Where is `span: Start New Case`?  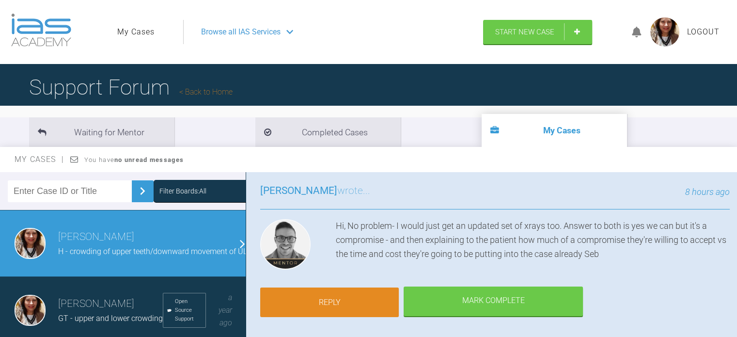 span: Start New Case is located at coordinates (524, 32).